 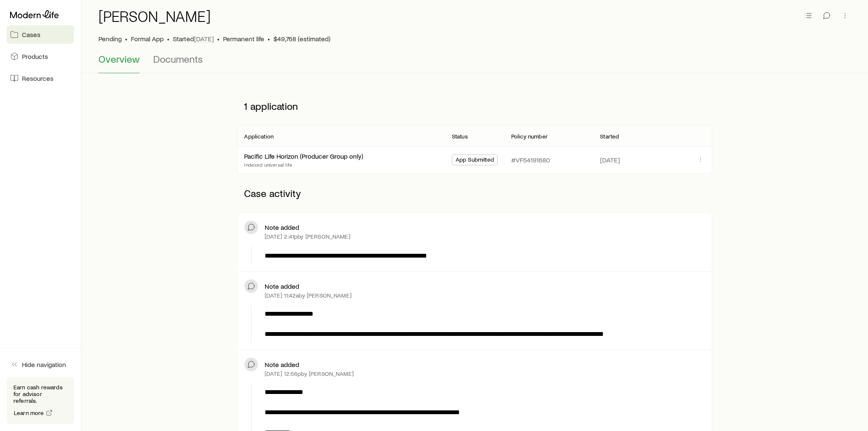 What do you see at coordinates (148, 39) in the screenshot?
I see `span: Formal App` at bounding box center [148, 39].